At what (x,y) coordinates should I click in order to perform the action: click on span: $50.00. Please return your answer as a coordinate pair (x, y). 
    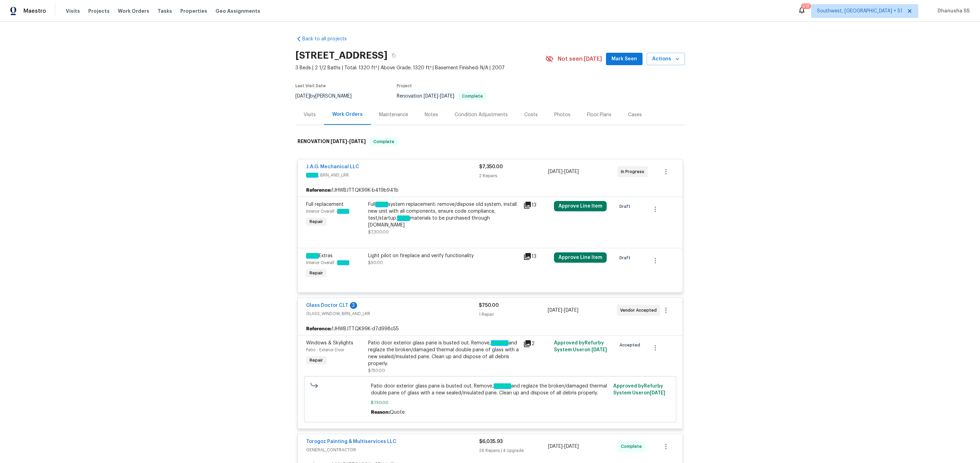
    Looking at the image, I should click on (376, 263).